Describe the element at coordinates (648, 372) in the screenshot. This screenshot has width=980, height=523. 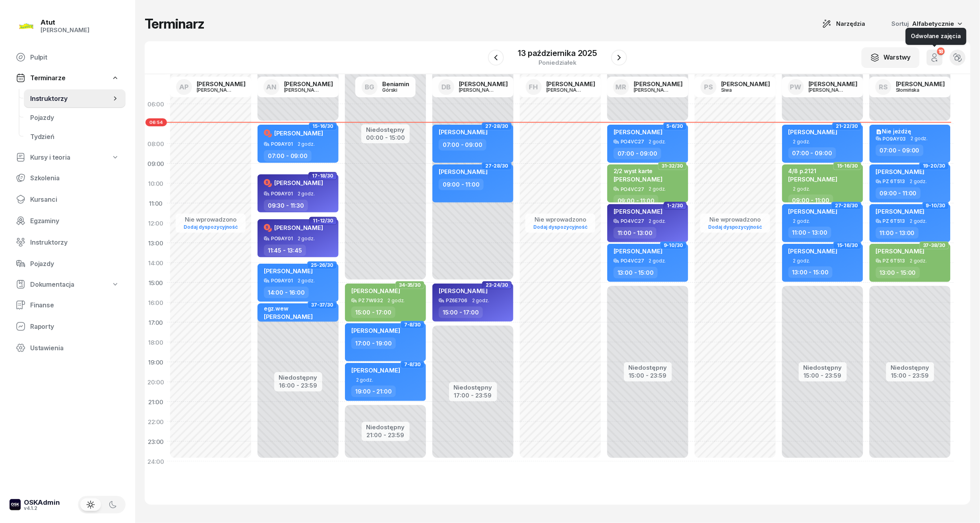
I see `button: Niedostępny15:00 - 23:59` at that location.